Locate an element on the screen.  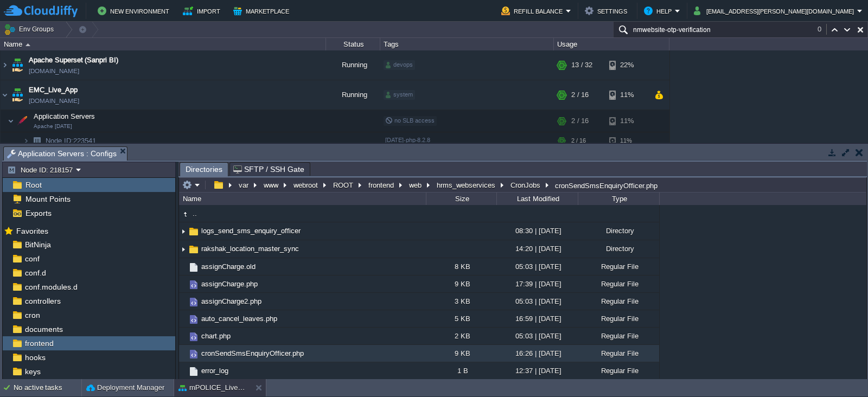
button: www is located at coordinates (271, 185).